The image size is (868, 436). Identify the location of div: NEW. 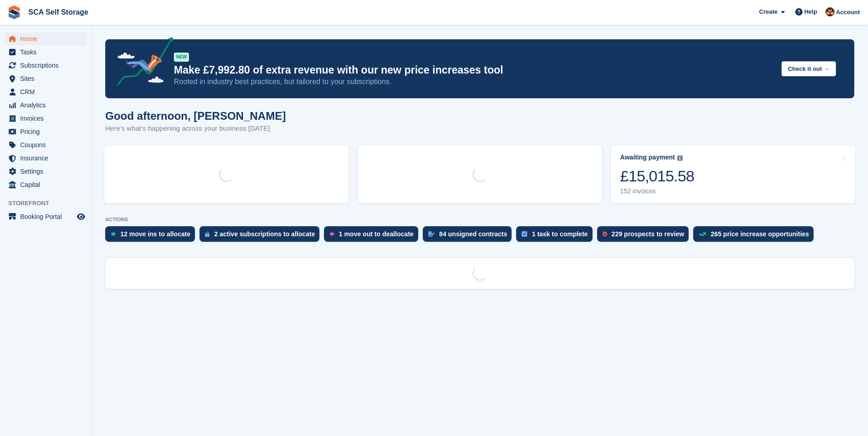
(181, 57).